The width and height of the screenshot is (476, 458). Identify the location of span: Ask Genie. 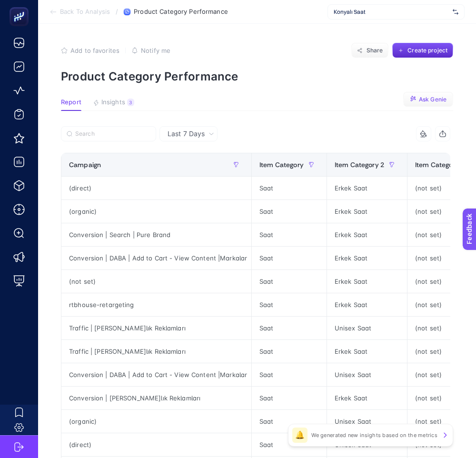
(433, 99).